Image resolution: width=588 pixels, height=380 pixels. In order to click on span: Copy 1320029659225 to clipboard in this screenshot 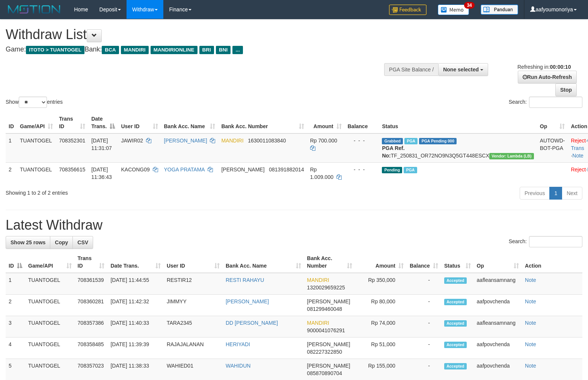, I will do `click(326, 287)`.